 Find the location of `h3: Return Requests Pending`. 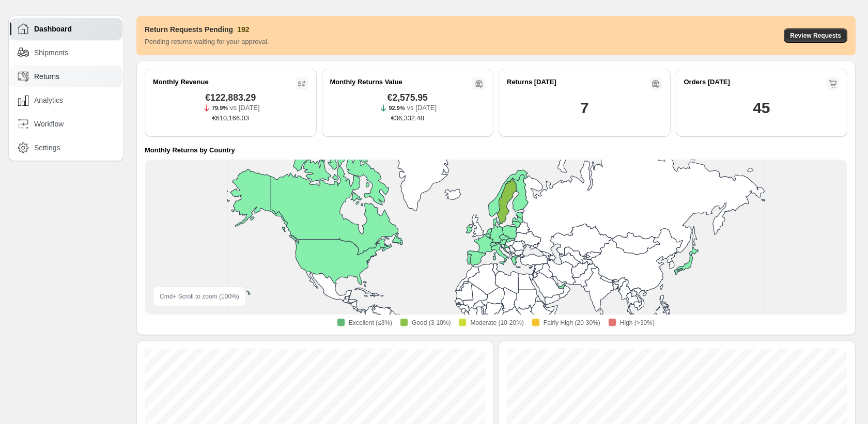

h3: Return Requests Pending is located at coordinates (188, 29).